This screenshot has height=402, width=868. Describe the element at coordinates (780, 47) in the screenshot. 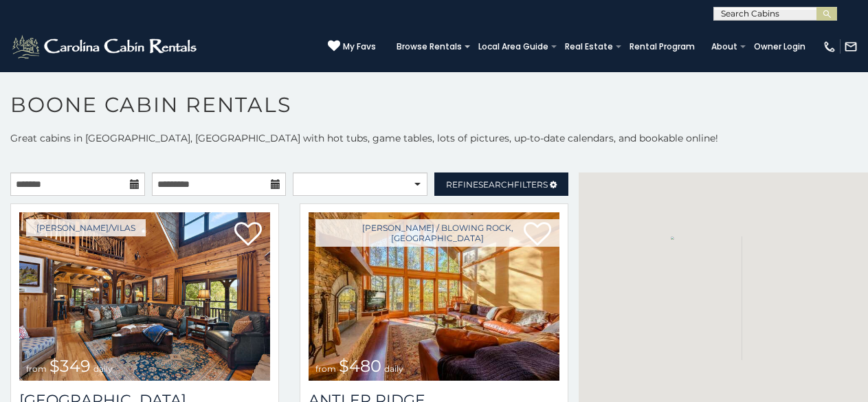

I see `a: Owner Login` at that location.